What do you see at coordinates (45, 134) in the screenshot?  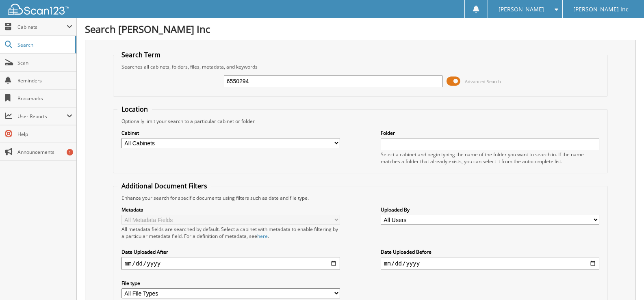 I see `span: Help` at bounding box center [45, 134].